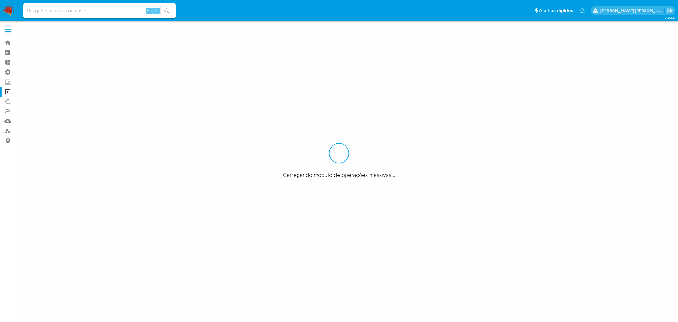 This screenshot has width=678, height=322. Describe the element at coordinates (339, 175) in the screenshot. I see `span: Carregando módulo de operações massivas...` at that location.